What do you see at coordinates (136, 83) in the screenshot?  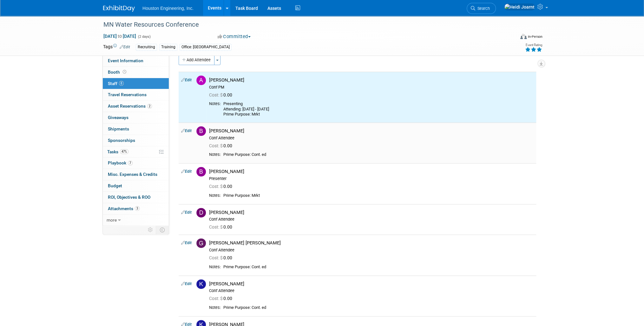 I see `a: Staff8` at bounding box center [136, 83].